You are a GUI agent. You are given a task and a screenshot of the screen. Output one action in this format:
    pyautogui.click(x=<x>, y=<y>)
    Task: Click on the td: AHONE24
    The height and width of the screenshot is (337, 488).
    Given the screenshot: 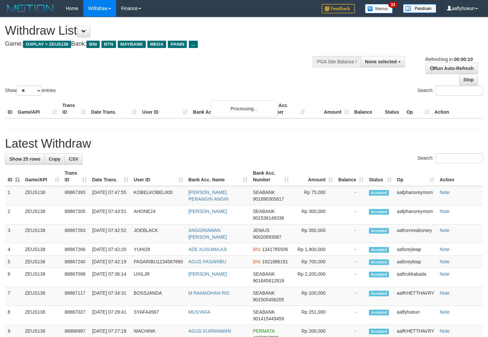 What is the action you would take?
    pyautogui.click(x=159, y=215)
    